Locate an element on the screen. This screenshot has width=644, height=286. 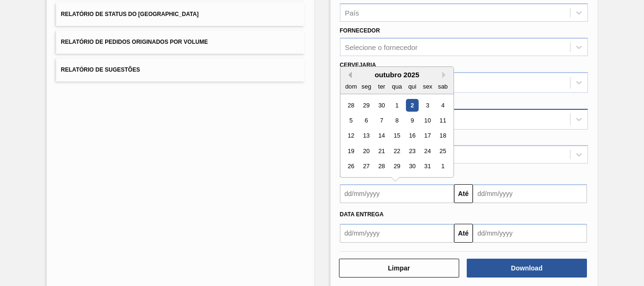
div: Choose sábado, 4 de outubro de 2025 is located at coordinates (442, 106).